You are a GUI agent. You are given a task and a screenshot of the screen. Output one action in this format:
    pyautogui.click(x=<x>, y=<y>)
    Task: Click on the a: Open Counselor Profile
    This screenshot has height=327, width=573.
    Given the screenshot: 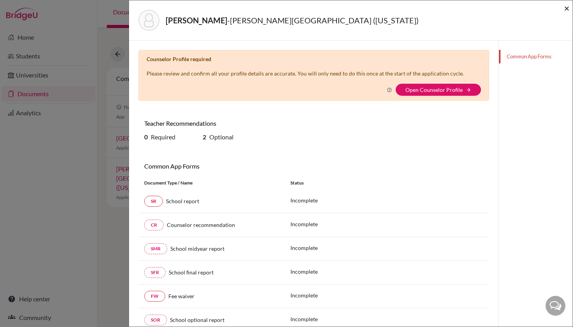 What is the action you would take?
    pyautogui.click(x=434, y=90)
    